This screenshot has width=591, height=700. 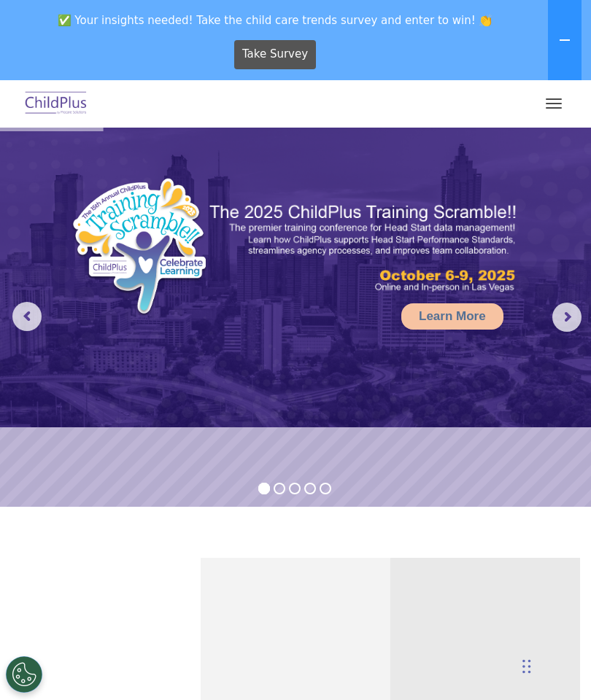 What do you see at coordinates (24, 675) in the screenshot?
I see `button: Cookies Settings` at bounding box center [24, 675].